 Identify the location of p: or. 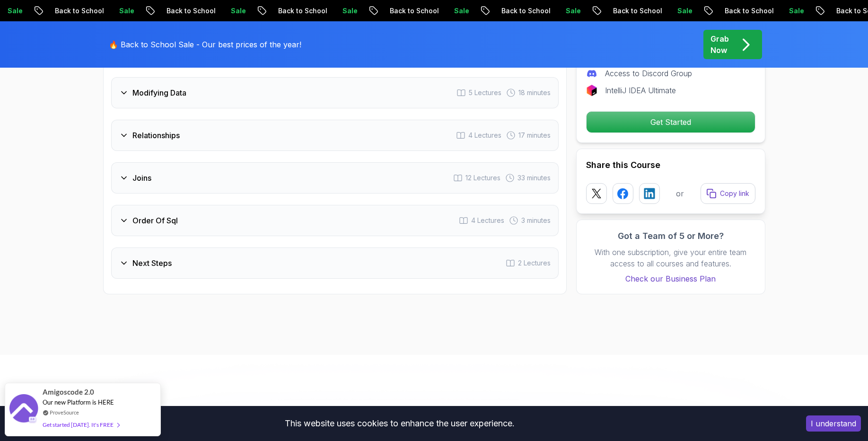
(680, 194).